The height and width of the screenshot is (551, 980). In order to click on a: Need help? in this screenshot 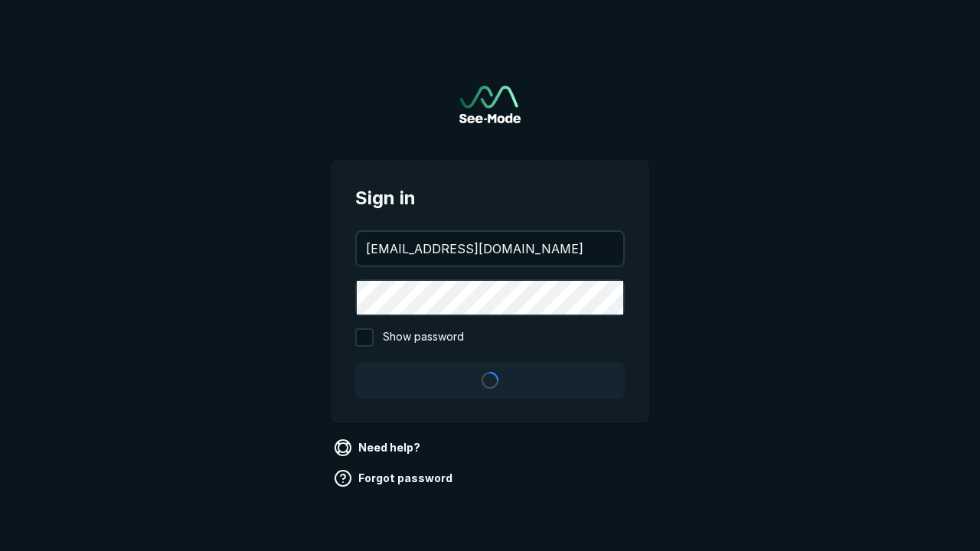, I will do `click(378, 448)`.